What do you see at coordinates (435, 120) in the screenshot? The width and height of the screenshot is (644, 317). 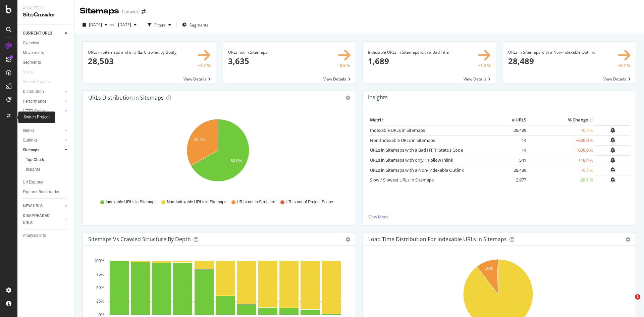 I see `th: Metric` at bounding box center [435, 120].